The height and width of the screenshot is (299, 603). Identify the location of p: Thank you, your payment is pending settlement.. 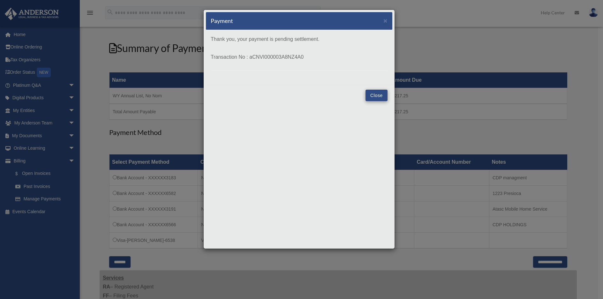
(299, 39).